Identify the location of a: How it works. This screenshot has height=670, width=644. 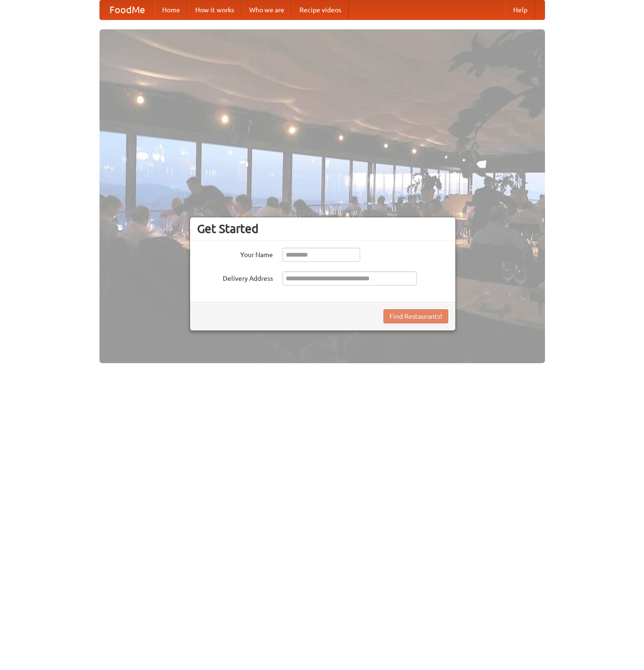
(215, 10).